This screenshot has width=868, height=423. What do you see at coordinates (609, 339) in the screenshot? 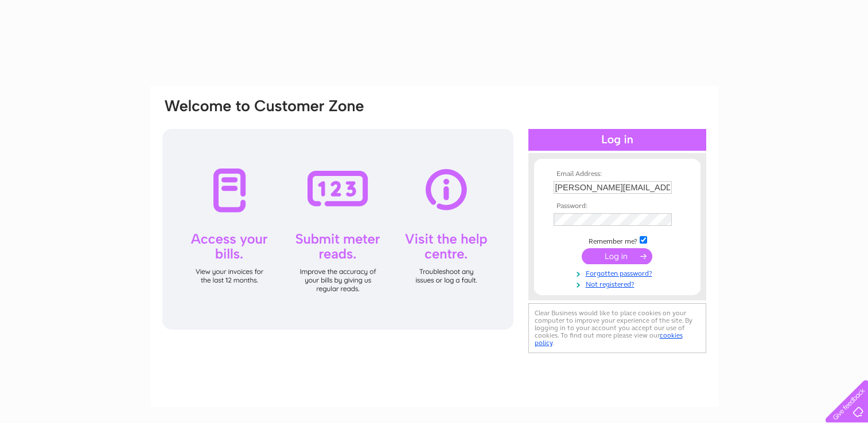
I see `a: cookies policy` at bounding box center [609, 339].